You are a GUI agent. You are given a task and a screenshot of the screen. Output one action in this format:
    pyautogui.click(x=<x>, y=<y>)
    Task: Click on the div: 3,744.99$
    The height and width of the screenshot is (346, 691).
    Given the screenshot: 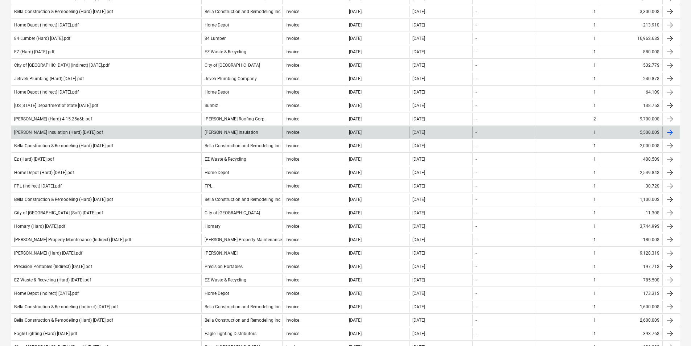 What is the action you would take?
    pyautogui.click(x=631, y=226)
    